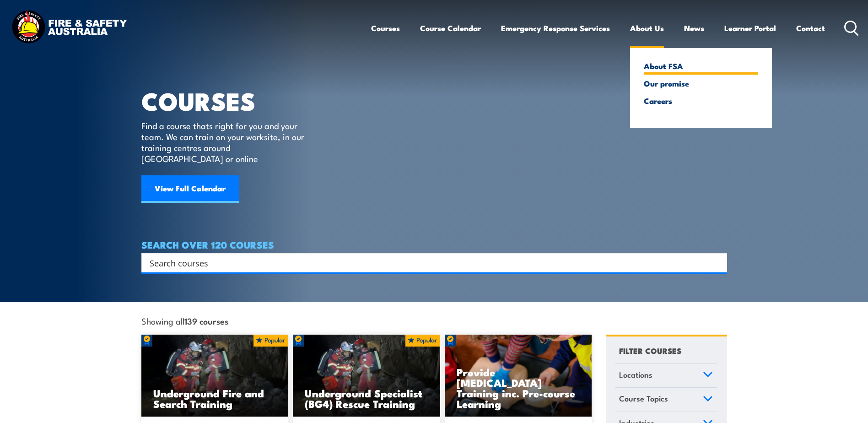 This screenshot has width=868, height=423. What do you see at coordinates (229, 101) in the screenshot?
I see `h1: COURSES` at bounding box center [229, 101].